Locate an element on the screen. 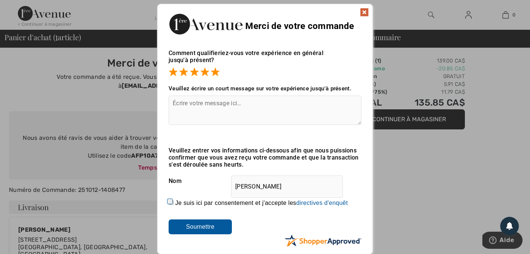 Image resolution: width=530 pixels, height=254 pixels. img: Merci de votre commande is located at coordinates (206, 24).